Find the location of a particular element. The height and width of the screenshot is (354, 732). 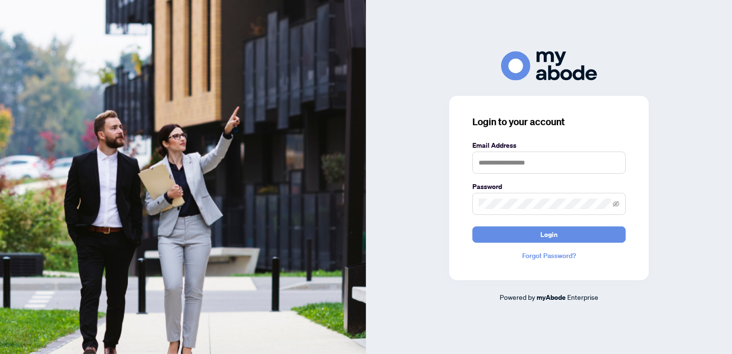

span: Login is located at coordinates (549, 234).